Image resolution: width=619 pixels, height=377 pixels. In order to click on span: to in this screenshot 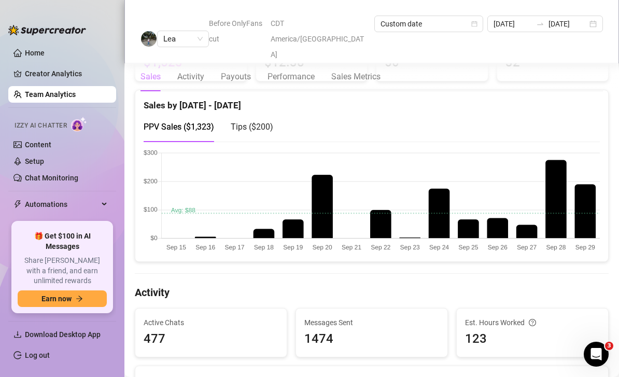, I will do `click(540, 24)`.